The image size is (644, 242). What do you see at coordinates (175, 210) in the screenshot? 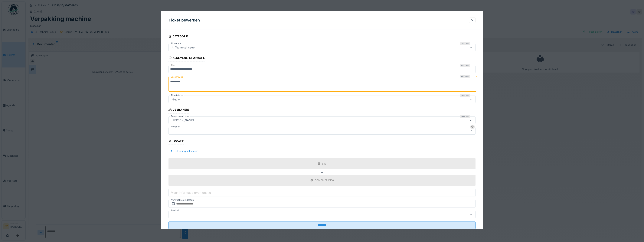
I see `label: Prioriteit` at bounding box center [175, 210].